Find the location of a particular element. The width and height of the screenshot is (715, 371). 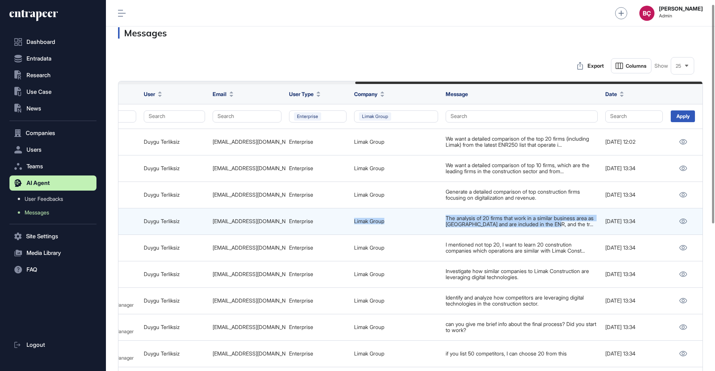

span: Dashboard is located at coordinates (41, 42).